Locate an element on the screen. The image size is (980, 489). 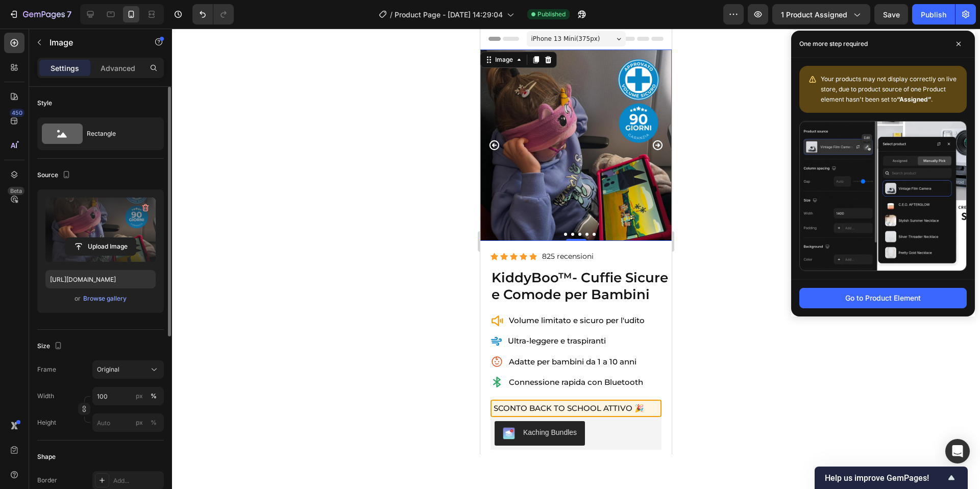
span: Ultra-leggere e traspiranti is located at coordinates (77, 312).